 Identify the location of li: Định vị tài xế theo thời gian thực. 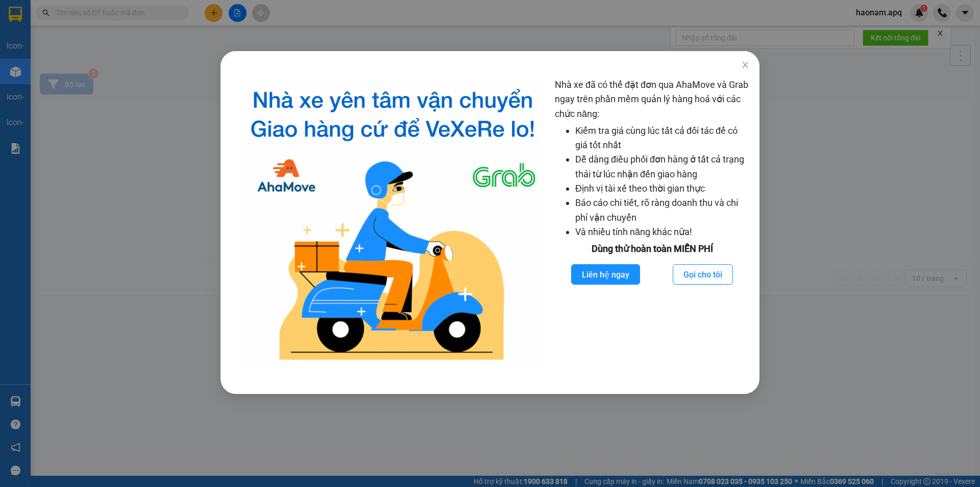
(662, 188).